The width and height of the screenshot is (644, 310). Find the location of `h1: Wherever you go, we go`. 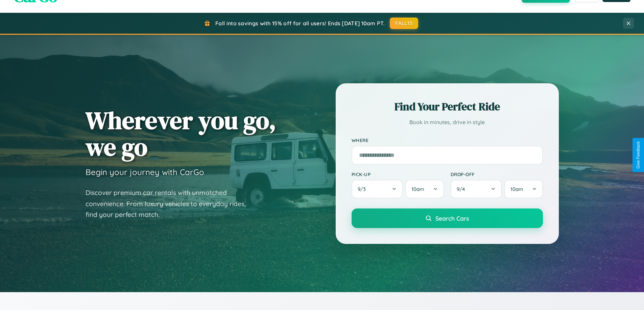

h1: Wherever you go, we go is located at coordinates (181, 134).